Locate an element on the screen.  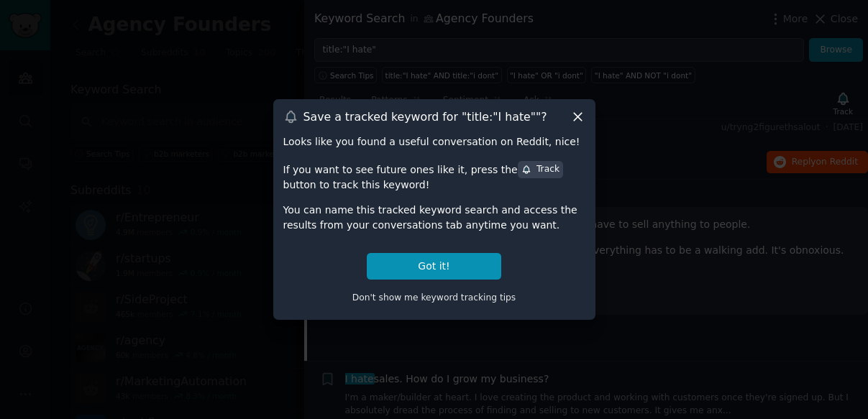
div: If you want to see future ones like it, press the button to track this keyword! is located at coordinates (434, 176).